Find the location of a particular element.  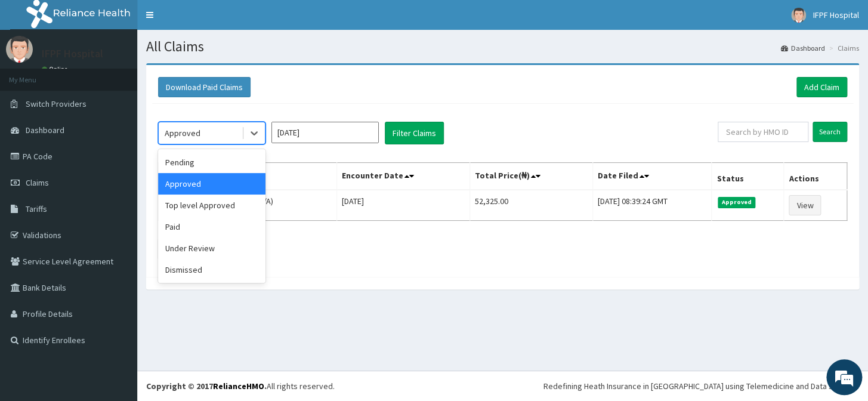

span: Tariffs is located at coordinates (36, 209).